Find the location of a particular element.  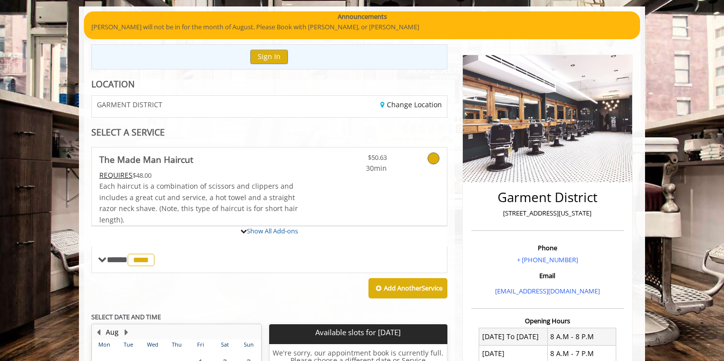

b: Announcements is located at coordinates (362, 16).